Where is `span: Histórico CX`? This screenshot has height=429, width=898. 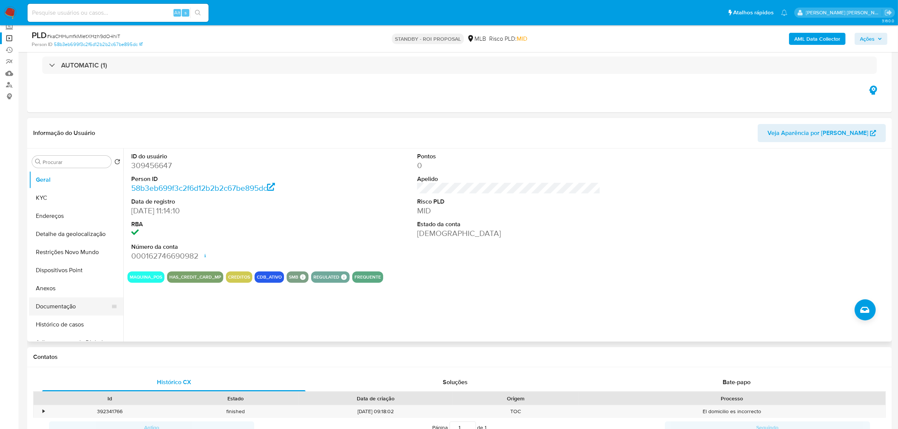
span: Histórico CX is located at coordinates (174, 382).